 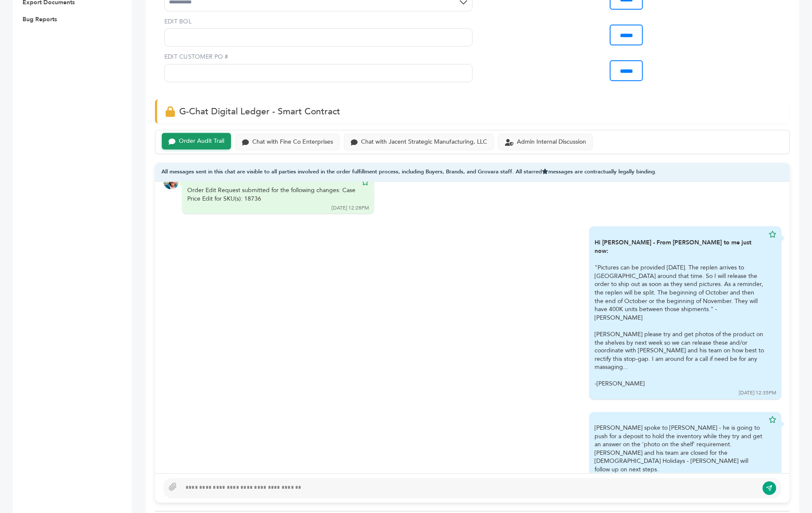 I want to click on a: Bug Reports, so click(x=39, y=19).